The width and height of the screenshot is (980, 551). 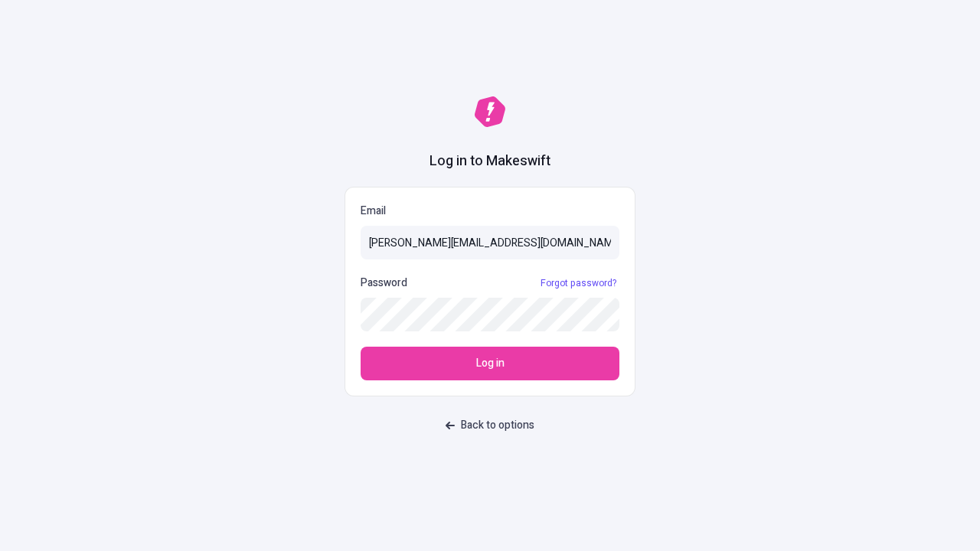 What do you see at coordinates (490, 243) in the screenshot?
I see `input: Email` at bounding box center [490, 243].